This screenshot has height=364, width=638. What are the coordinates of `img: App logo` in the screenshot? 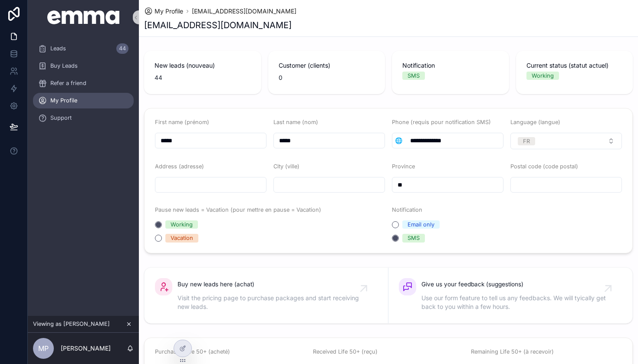 It's located at (84, 18).